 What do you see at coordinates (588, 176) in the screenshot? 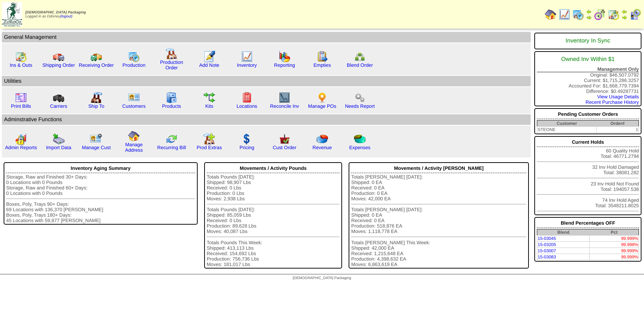
I see `div: 60 Quality Hold Total: 46771.2794 32 Inv Hold Damaged Total: 38081.282 23 Inv Hold Not Found Tota...` at bounding box center [588, 176].